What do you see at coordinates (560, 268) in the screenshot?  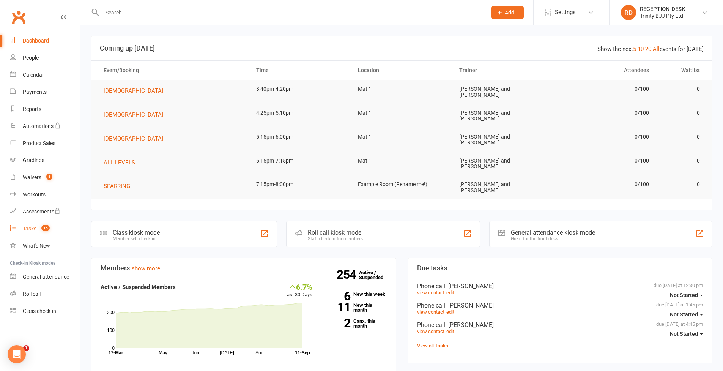 I see `h3: Due tasks` at bounding box center [560, 268].